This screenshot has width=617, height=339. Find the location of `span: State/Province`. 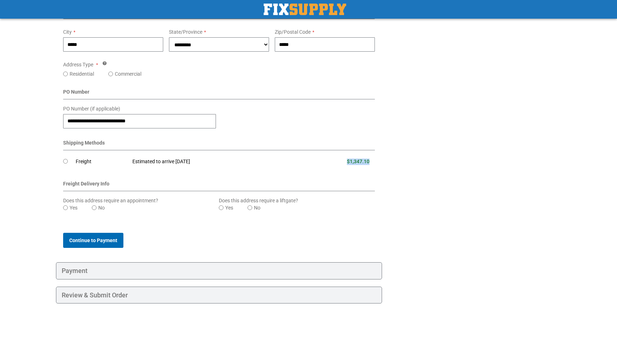

span: State/Province is located at coordinates (185, 32).